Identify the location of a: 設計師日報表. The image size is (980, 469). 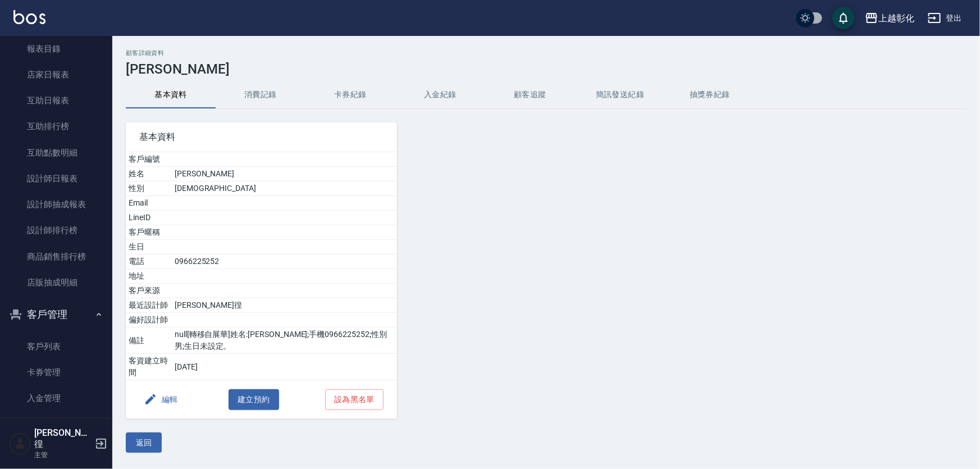
(56, 178).